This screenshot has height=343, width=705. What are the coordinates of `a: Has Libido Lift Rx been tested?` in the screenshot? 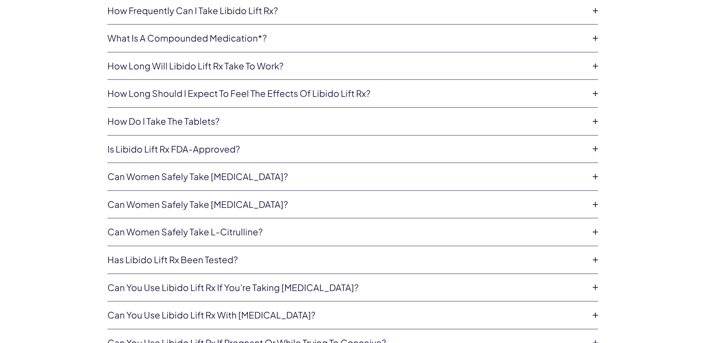 It's located at (347, 260).